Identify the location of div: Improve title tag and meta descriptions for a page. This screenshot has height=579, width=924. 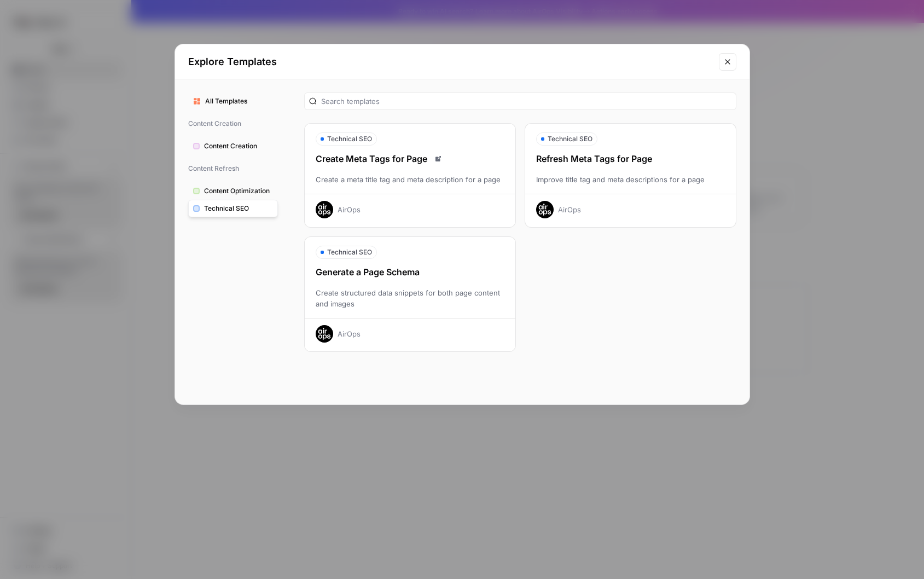
(630, 179).